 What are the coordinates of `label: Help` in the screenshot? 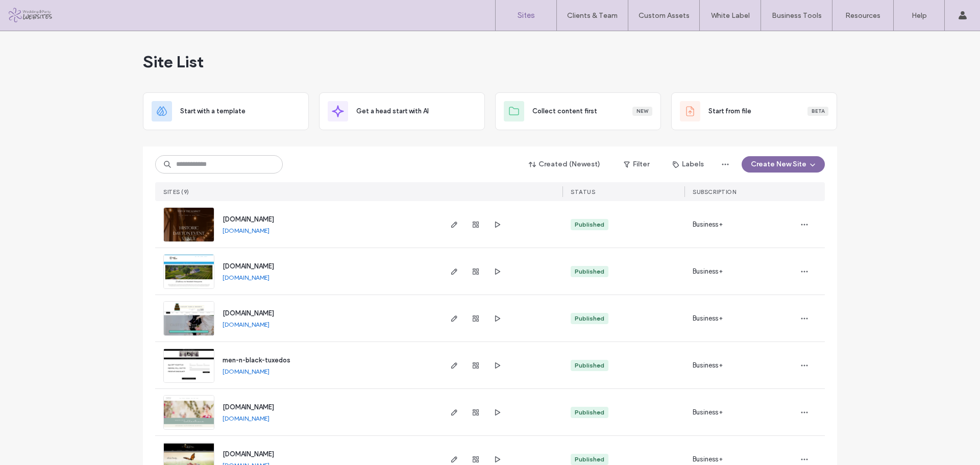 It's located at (919, 15).